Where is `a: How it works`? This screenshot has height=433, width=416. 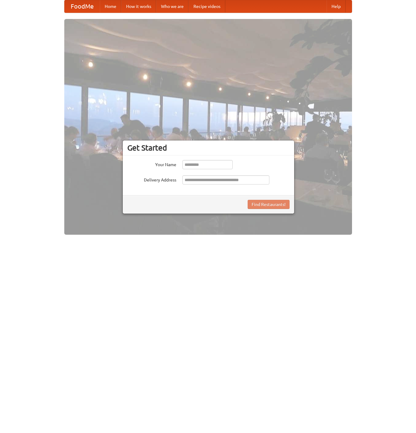 a: How it works is located at coordinates (139, 6).